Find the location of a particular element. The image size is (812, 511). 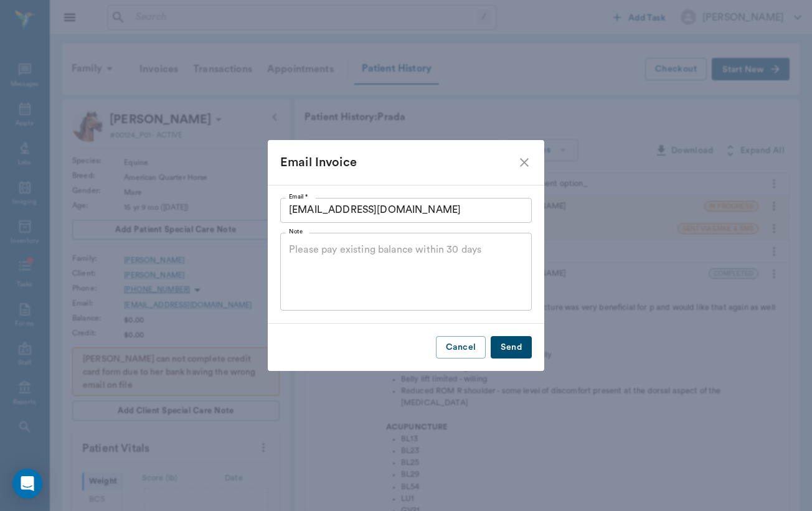

button: Cancel is located at coordinates (461, 347).